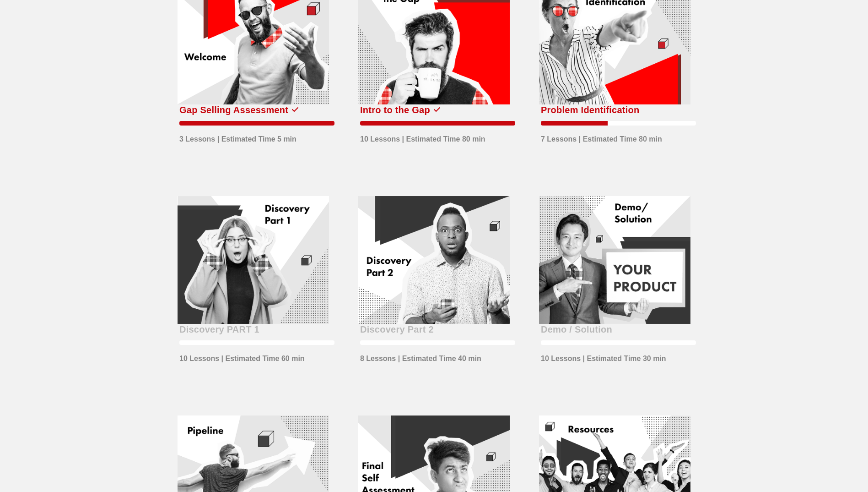 This screenshot has width=868, height=492. Describe the element at coordinates (242, 356) in the screenshot. I see `div: 10 Lessons | Estimated Time 60 min` at that location.